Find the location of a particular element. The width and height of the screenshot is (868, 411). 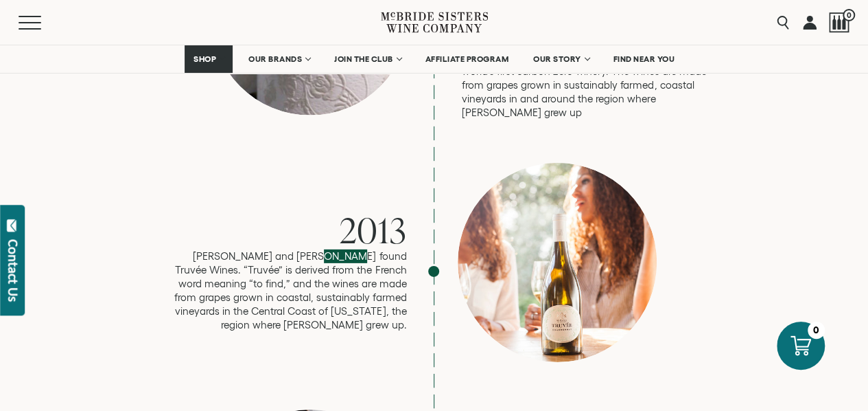

a: AFFILIATE PROGRAM is located at coordinates (468, 59).